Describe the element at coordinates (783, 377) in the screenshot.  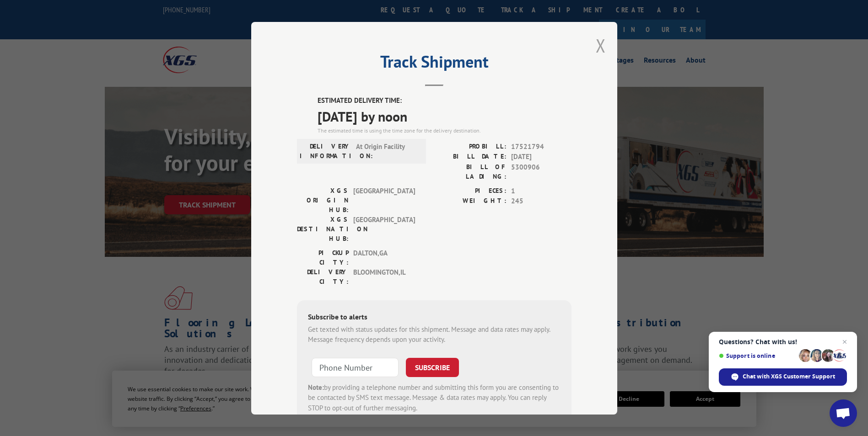
I see `div: Chat with XGS Customer Support` at that location.